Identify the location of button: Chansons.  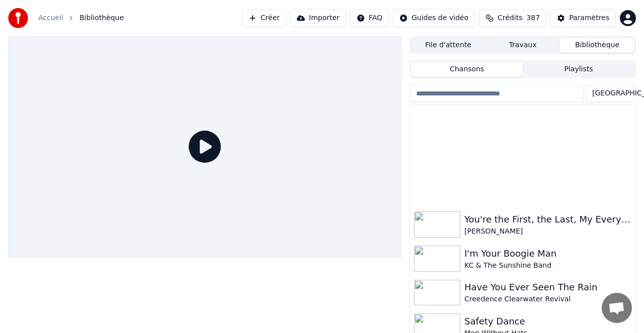
(467, 69).